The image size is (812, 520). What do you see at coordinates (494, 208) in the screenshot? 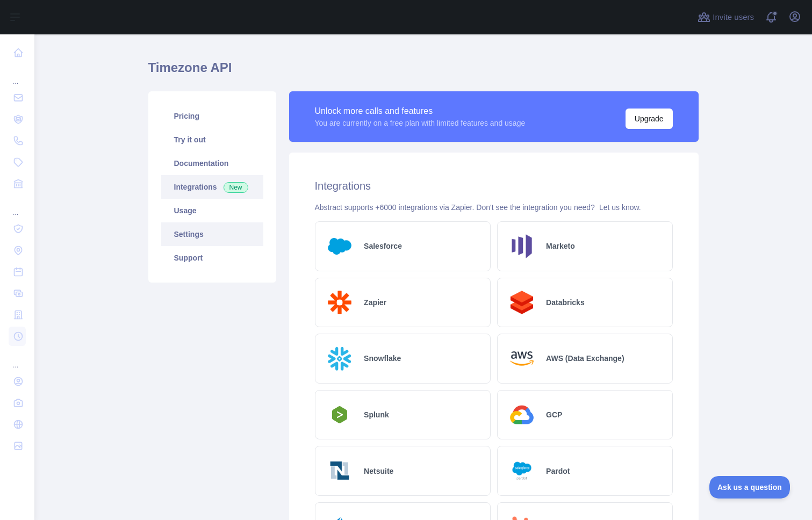
I see `div: Abstract supports +6000 integrations via Zapier. Don't see the integration you need?` at bounding box center [494, 208].